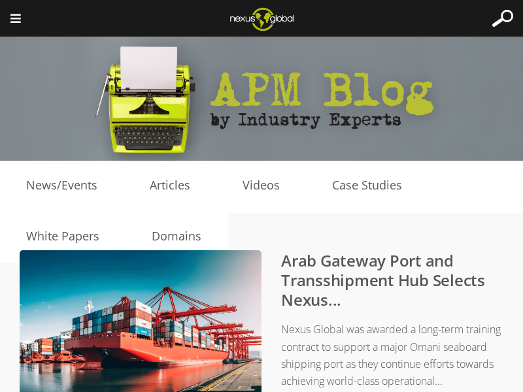 The width and height of the screenshot is (523, 392). Describe the element at coordinates (261, 19) in the screenshot. I see `img: Nexus Global` at that location.